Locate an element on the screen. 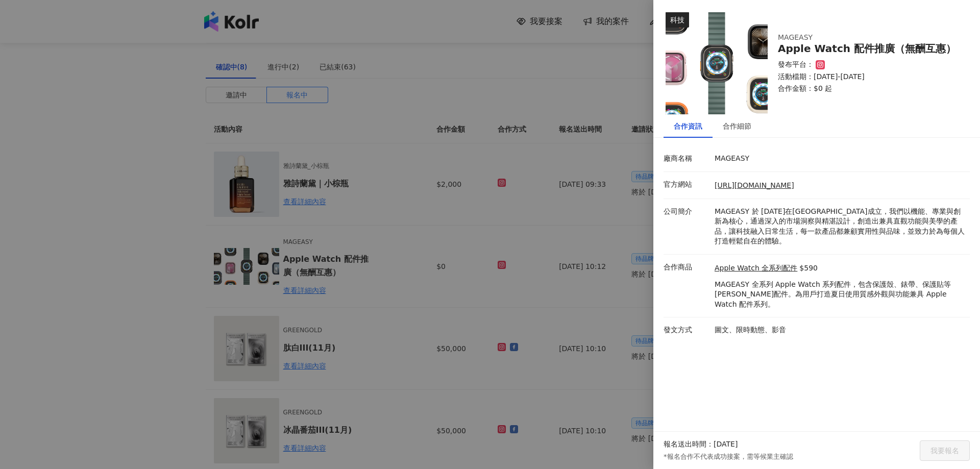 This screenshot has width=980, height=469. div: MAGEASY is located at coordinates (867, 38).